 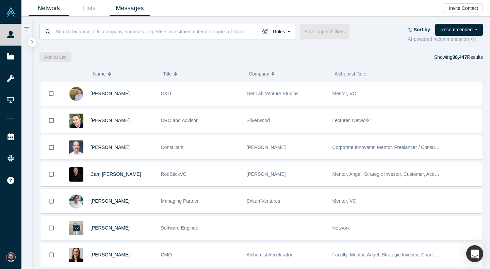 I want to click on img: Alchemist Vault Logo, so click(x=11, y=12).